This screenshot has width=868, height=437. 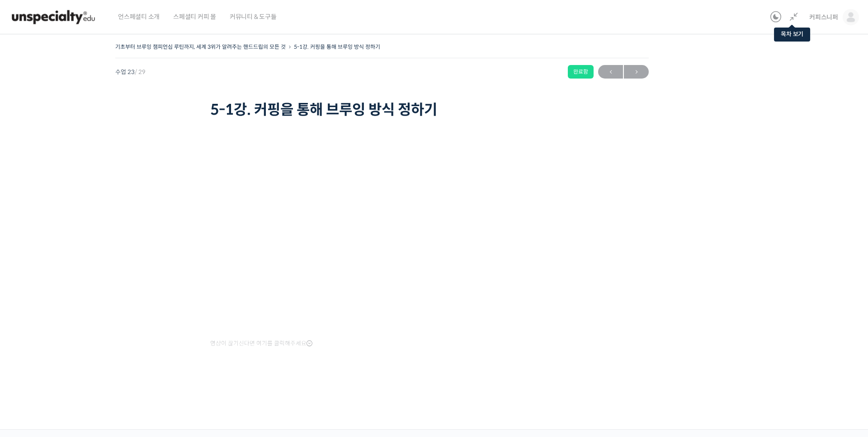 I want to click on h1: 5-1강. 커핑을 통해 브루잉 방식 정하기, so click(x=382, y=110).